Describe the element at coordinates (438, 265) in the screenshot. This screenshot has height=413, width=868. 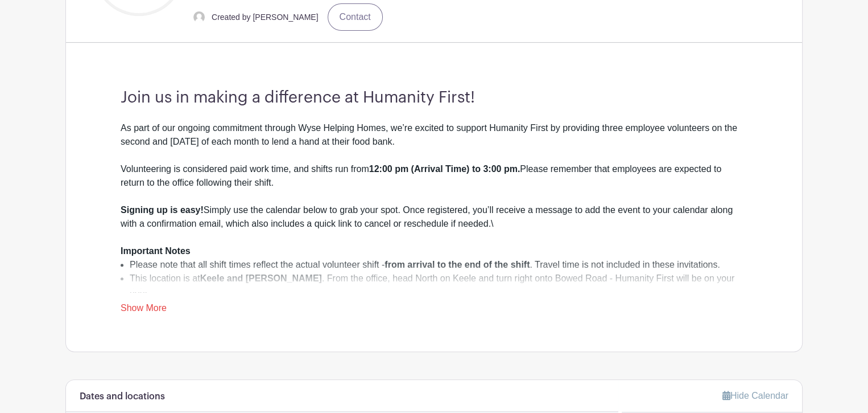
I see `li: Please note that all shift times reflect the actual volunteer shift - . Travel time is not includ...` at that location.